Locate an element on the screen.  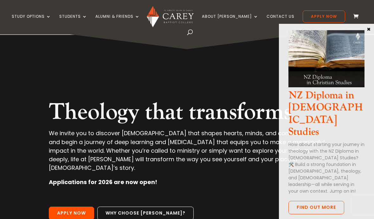
h2: Theology that transforms is located at coordinates (187, 114).